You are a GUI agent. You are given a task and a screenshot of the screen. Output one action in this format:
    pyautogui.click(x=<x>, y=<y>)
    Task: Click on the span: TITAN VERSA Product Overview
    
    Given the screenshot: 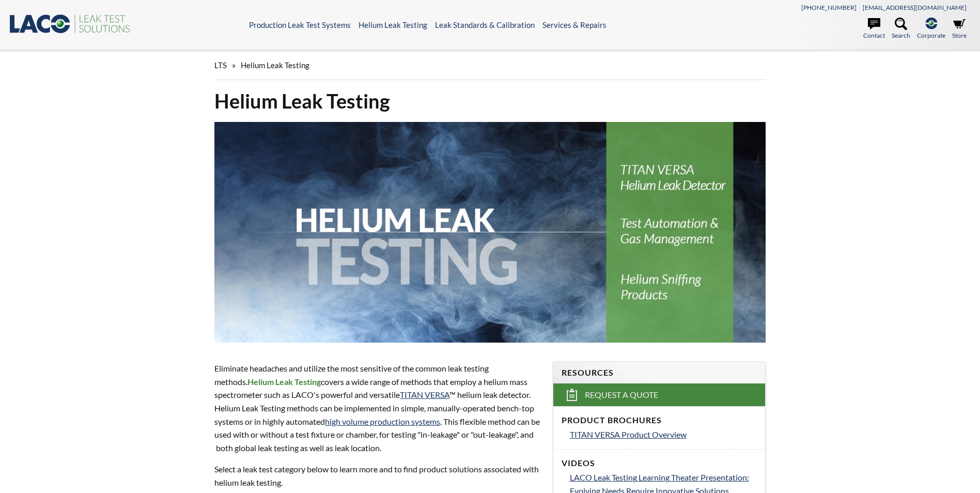 What is the action you would take?
    pyautogui.click(x=628, y=434)
    